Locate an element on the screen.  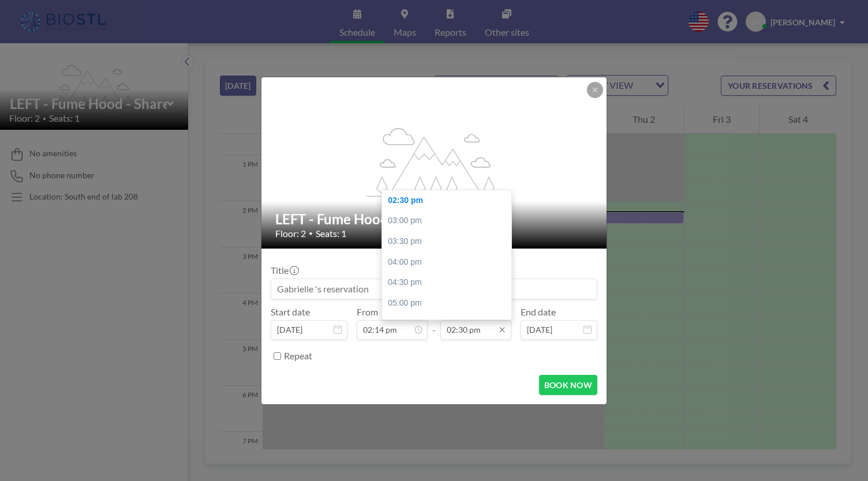
label: Start date is located at coordinates (290, 312).